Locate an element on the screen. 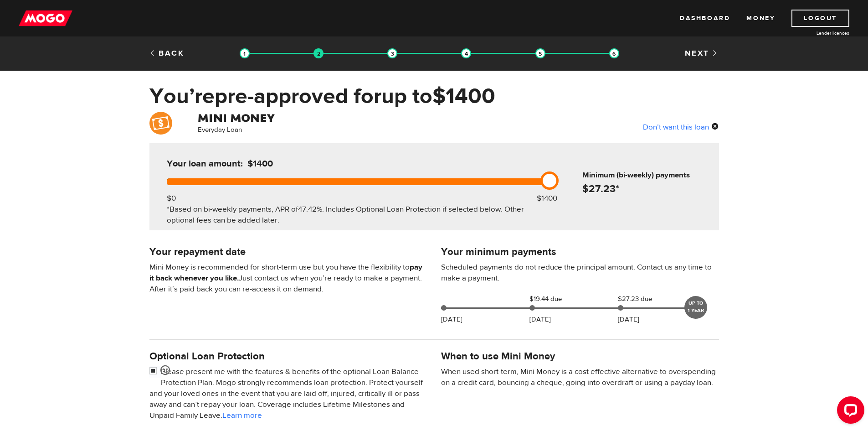 The image size is (868, 431). button: Open LiveChat chat widget is located at coordinates (21, 17).